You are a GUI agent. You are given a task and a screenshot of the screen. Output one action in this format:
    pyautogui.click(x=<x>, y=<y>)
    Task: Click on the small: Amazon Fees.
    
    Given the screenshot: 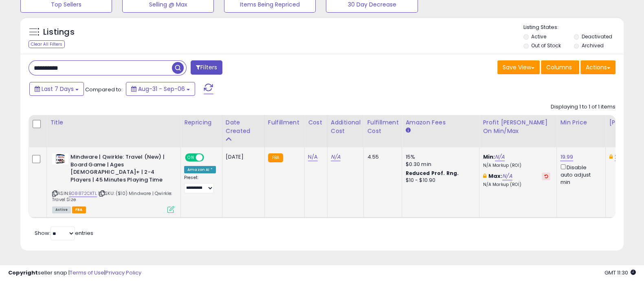 What is the action you would take?
    pyautogui.click(x=408, y=131)
    